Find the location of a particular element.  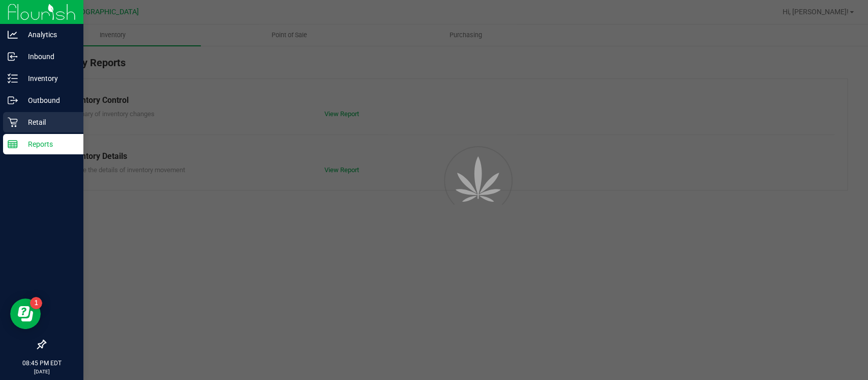

inline-svg: Analytics is located at coordinates (13, 35).